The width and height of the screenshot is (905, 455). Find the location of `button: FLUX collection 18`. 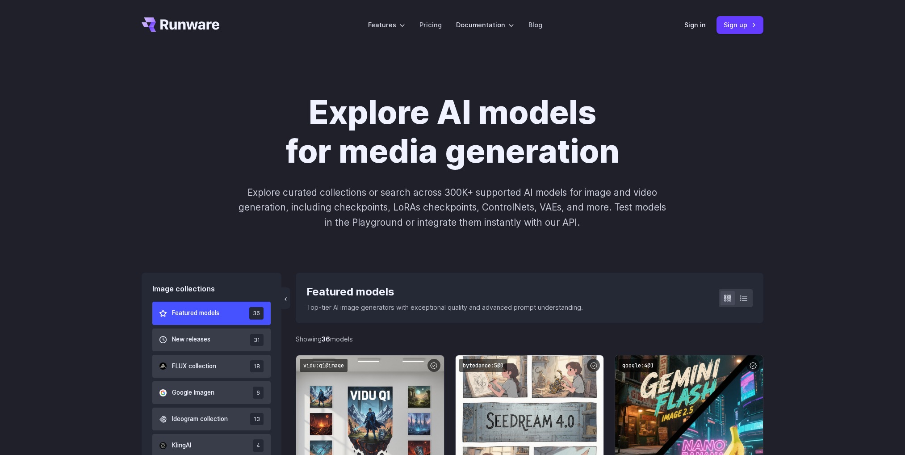

button: FLUX collection 18 is located at coordinates (211, 366).